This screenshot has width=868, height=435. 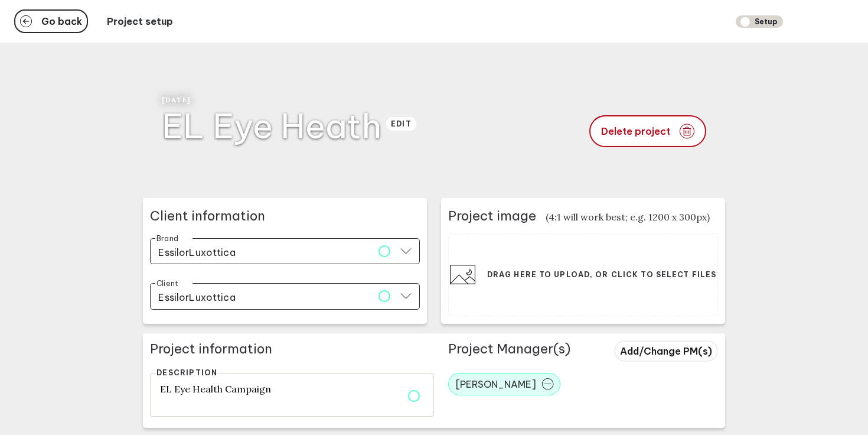 What do you see at coordinates (666, 351) in the screenshot?
I see `span: Add/Change PM(s)` at bounding box center [666, 351].